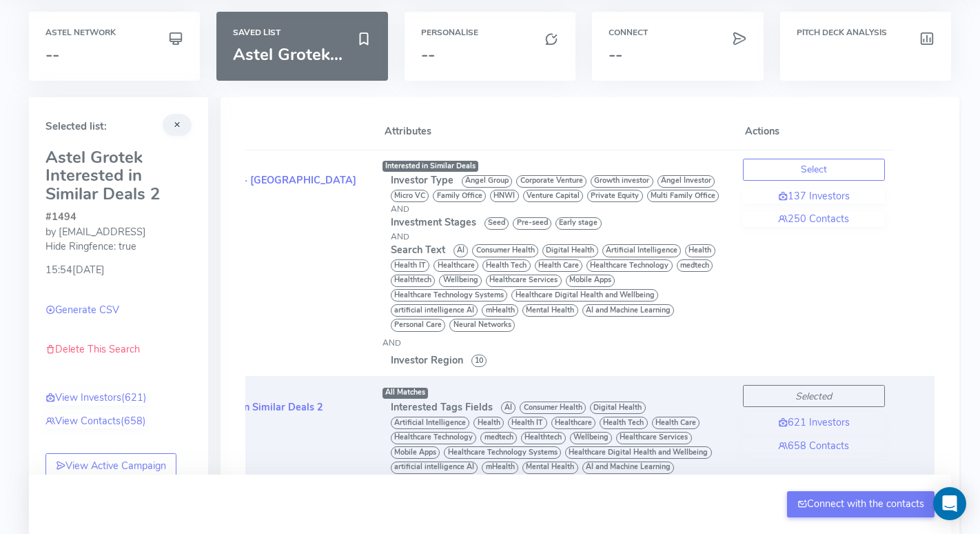  I want to click on h6: Saved List, so click(302, 32).